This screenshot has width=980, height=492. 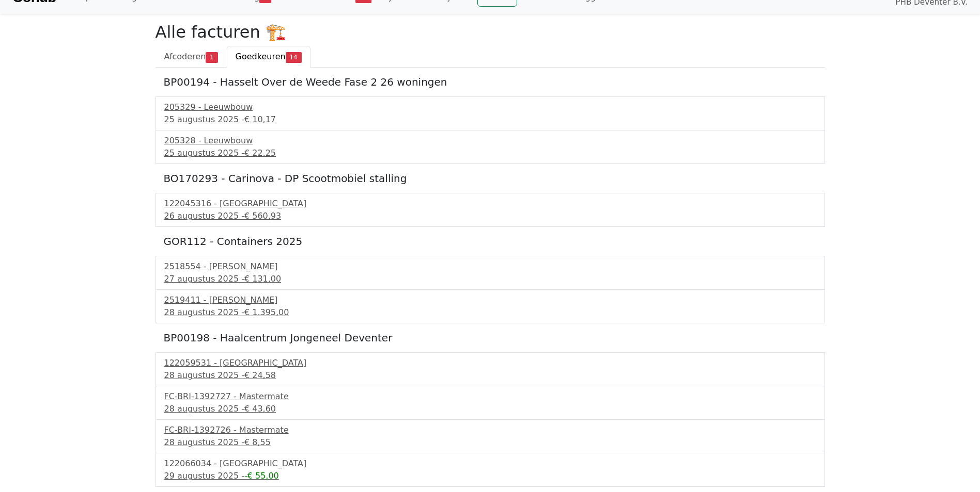 I want to click on span: Afcoderen, so click(x=185, y=57).